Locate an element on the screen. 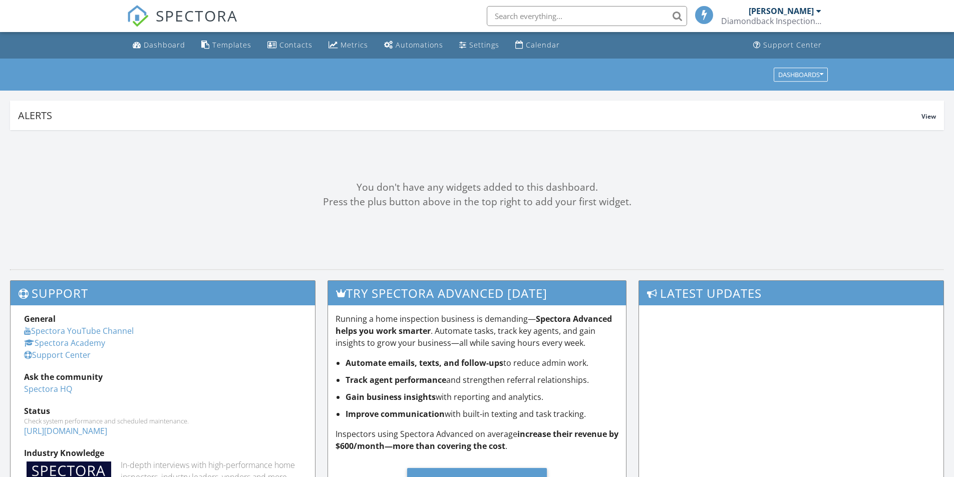 Image resolution: width=954 pixels, height=477 pixels. strong: General is located at coordinates (40, 319).